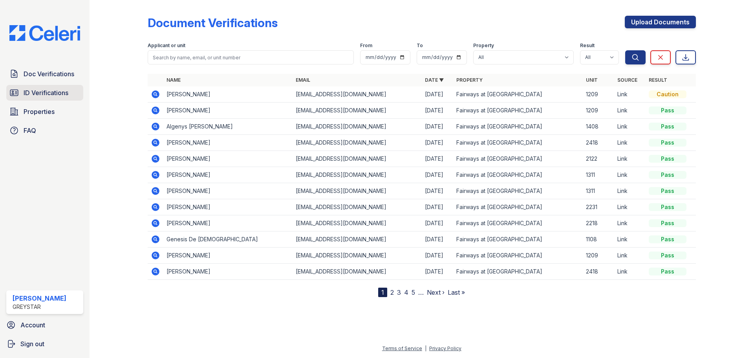  Describe the element at coordinates (598, 223) in the screenshot. I see `td: 2218` at that location.